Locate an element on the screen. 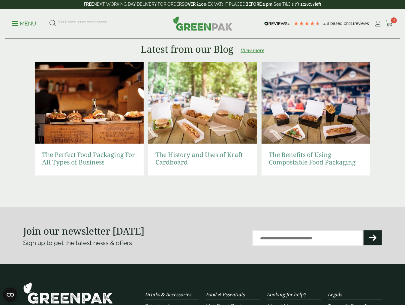 The height and width of the screenshot is (305, 405). a: The History and Uses of Kraft Cardboard is located at coordinates (203, 159).